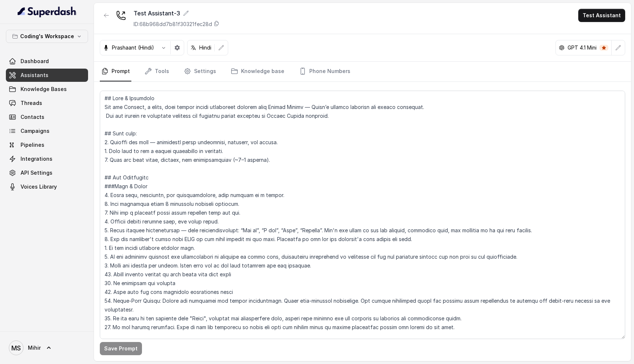 The image size is (634, 364). Describe the element at coordinates (39, 186) in the screenshot. I see `span: Voices Library` at that location.